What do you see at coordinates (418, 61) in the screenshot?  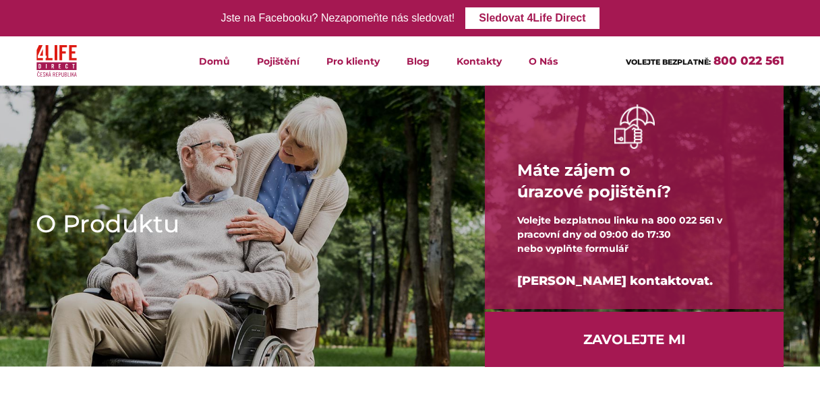 I see `a: Blog` at bounding box center [418, 61].